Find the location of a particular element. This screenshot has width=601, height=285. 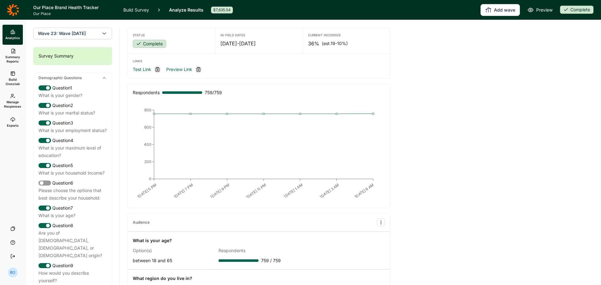

div: Question 8 is located at coordinates (73, 226).